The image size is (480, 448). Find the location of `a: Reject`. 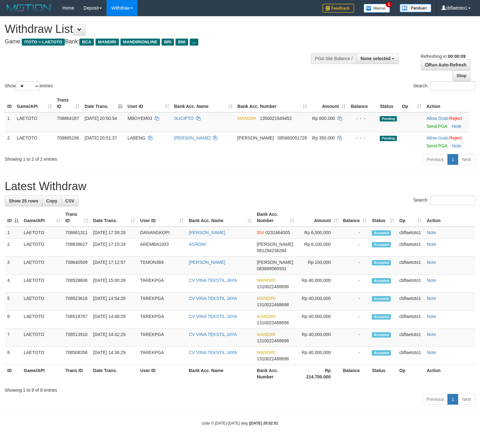

a: Reject is located at coordinates (456, 118).